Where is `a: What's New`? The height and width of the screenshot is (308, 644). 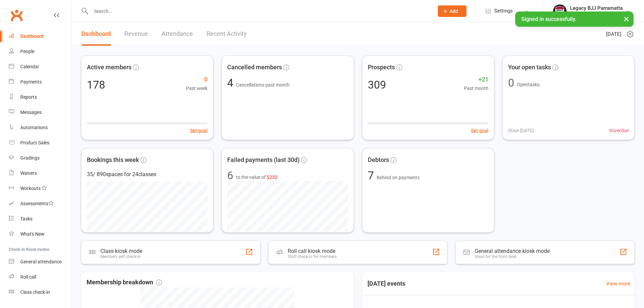 a: What's New is located at coordinates (40, 234).